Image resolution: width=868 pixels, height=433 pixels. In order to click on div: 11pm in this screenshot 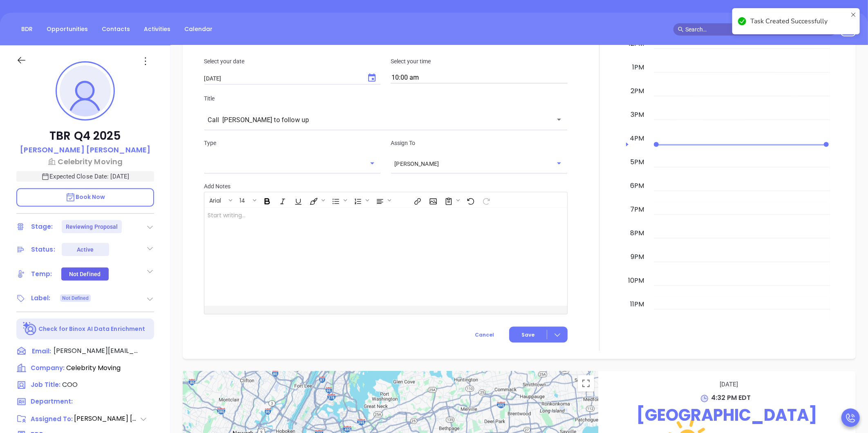, I will do `click(637, 304)`.